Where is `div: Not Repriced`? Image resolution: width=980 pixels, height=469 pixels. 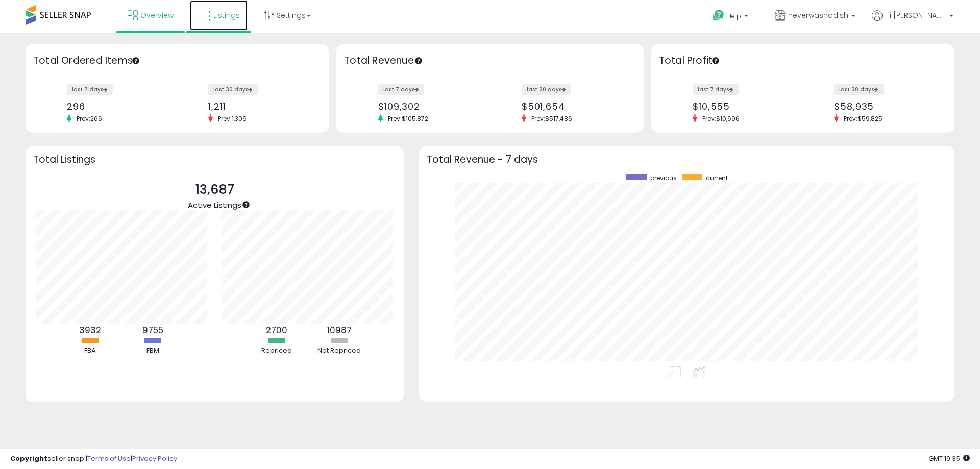 div: Not Repriced is located at coordinates (339, 351).